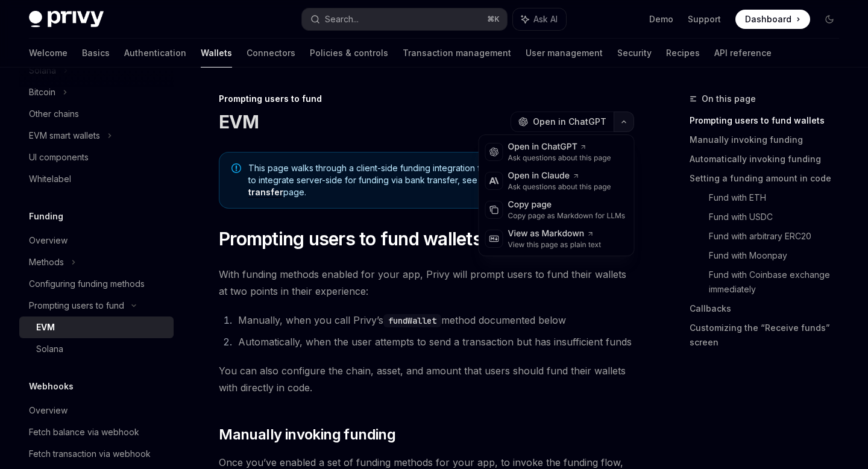 Image resolution: width=868 pixels, height=469 pixels. Describe the element at coordinates (743, 53) in the screenshot. I see `a: API reference` at that location.